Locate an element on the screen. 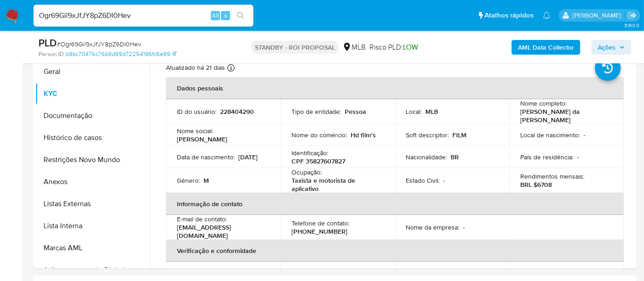 This screenshot has height=281, width=644. p: FILM is located at coordinates (460, 135).